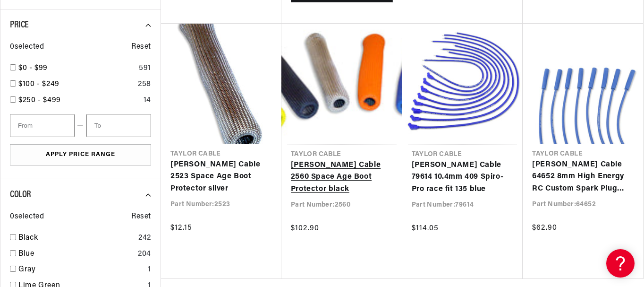 This screenshot has width=644, height=287. Describe the element at coordinates (39, 100) in the screenshot. I see `span: $250 - $499` at that location.